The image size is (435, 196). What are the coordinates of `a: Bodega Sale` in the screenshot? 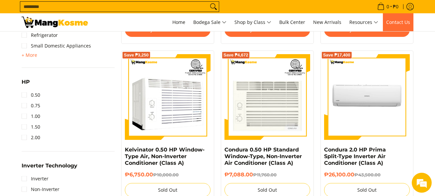 It's located at (210, 22).